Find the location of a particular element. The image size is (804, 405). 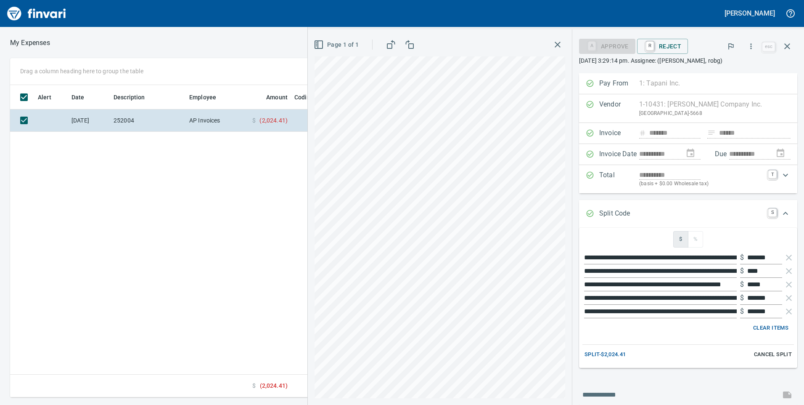

p: My Expenses is located at coordinates (30, 43).